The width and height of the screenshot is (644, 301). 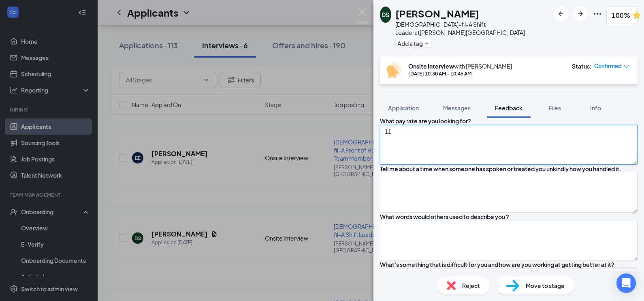 What do you see at coordinates (582, 66) in the screenshot?
I see `div: Status :` at bounding box center [582, 66].